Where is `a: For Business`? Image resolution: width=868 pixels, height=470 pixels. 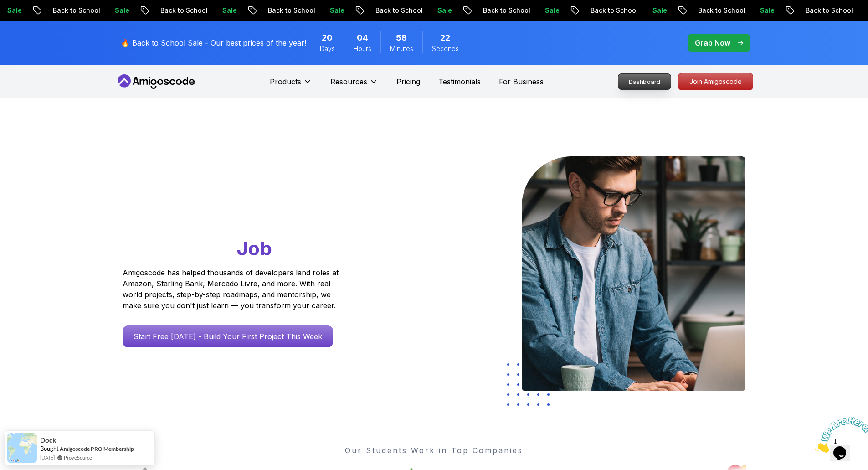
a: For Business is located at coordinates (521, 82).